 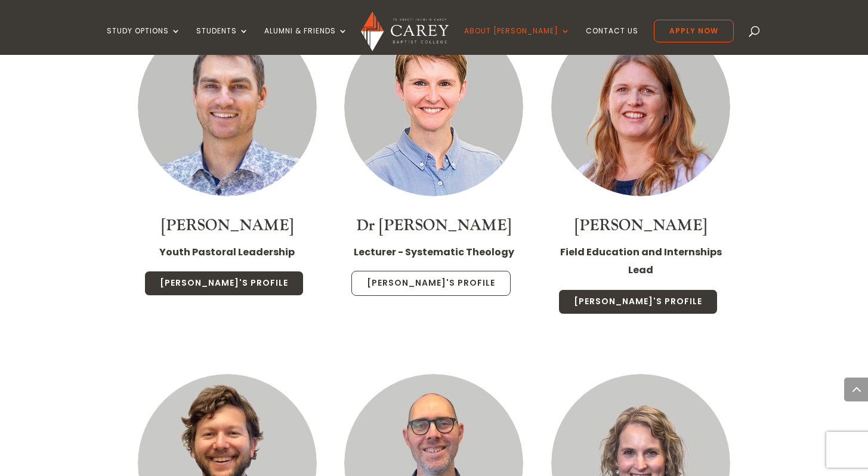 What do you see at coordinates (641, 106) in the screenshot?
I see `img: Nicola Mountfort_300x300` at bounding box center [641, 106].